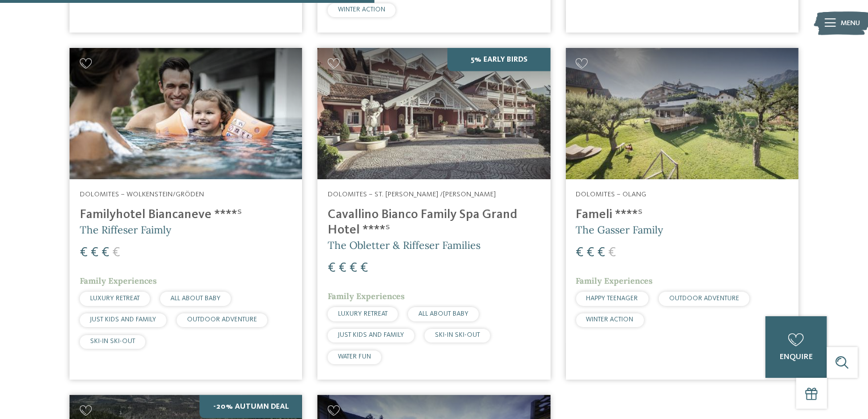 The height and width of the screenshot is (419, 868). What do you see at coordinates (620, 229) in the screenshot?
I see `span: The Gasser Family` at bounding box center [620, 229].